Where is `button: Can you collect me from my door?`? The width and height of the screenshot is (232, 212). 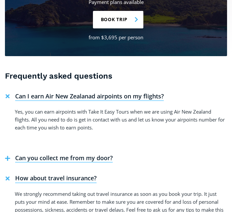 button: Can you collect me from my door? is located at coordinates (59, 159).